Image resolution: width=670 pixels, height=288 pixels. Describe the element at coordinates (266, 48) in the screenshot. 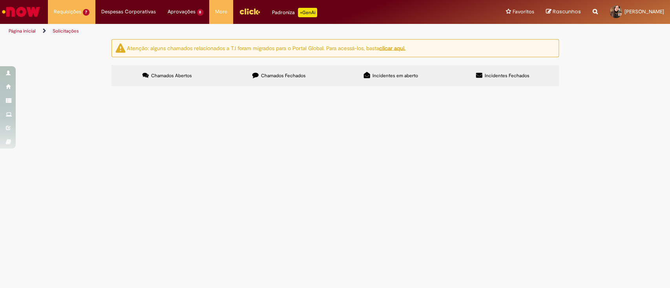

I see `ng-bind-html: Atenção: alguns chamados relacionados a T.I foram migrados para o Portal Global. Para acessá-los,...` at that location.